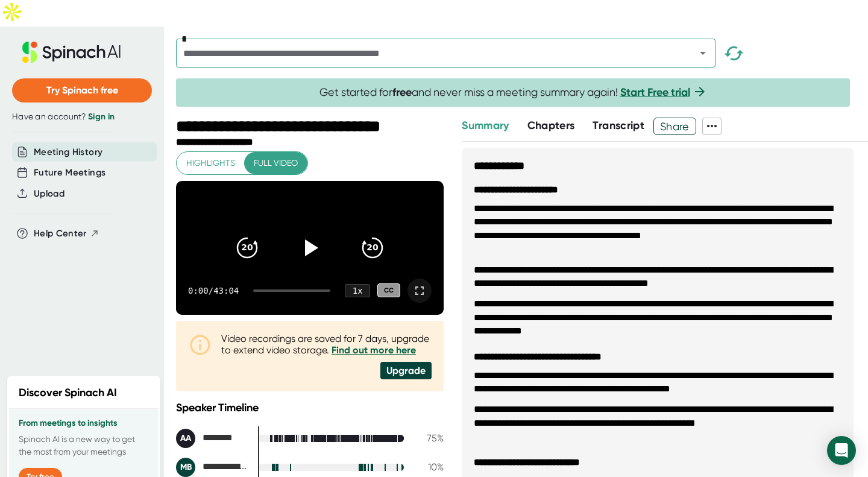 Image resolution: width=868 pixels, height=477 pixels. Describe the element at coordinates (842, 451) in the screenshot. I see `div: Open Intercom Messenger` at that location.